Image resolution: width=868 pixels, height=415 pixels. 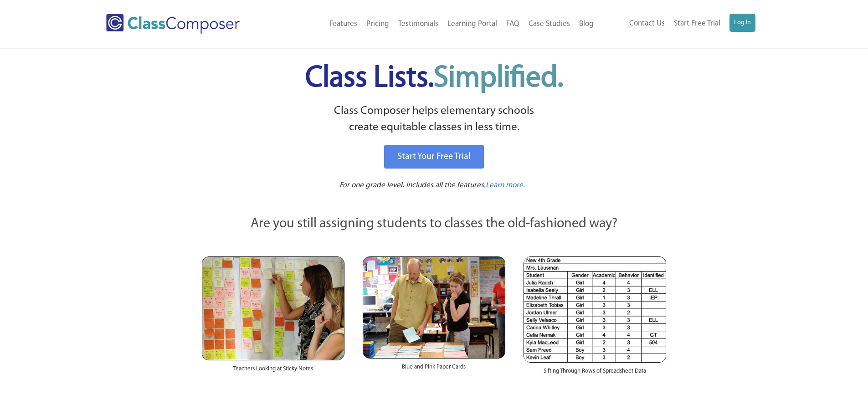 I want to click on img: Class Composer, so click(x=173, y=24).